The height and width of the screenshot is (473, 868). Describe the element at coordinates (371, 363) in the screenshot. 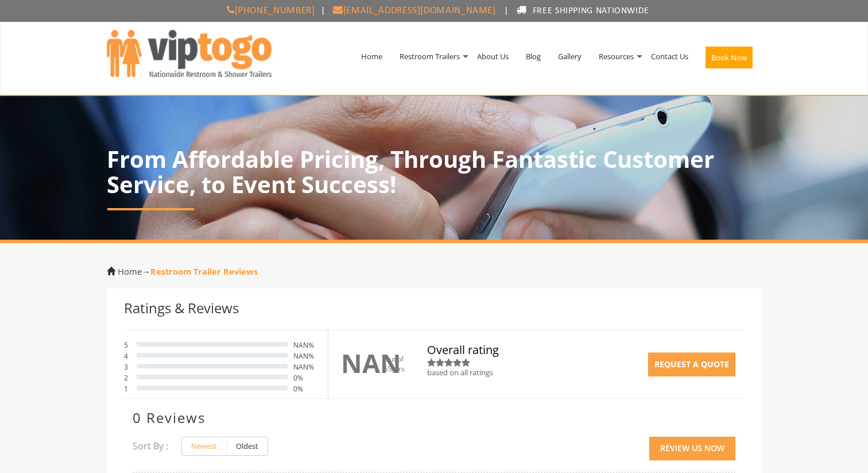

I see `span: NAN` at that location.